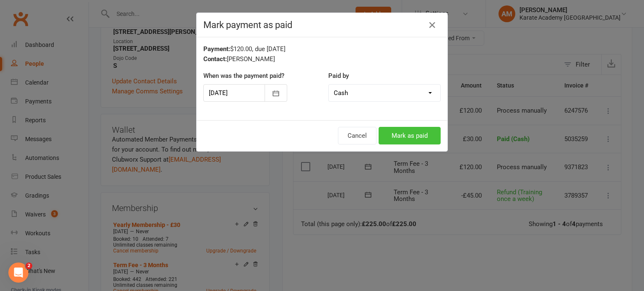 This screenshot has height=291, width=644. I want to click on label: When was the payment paid?, so click(244, 76).